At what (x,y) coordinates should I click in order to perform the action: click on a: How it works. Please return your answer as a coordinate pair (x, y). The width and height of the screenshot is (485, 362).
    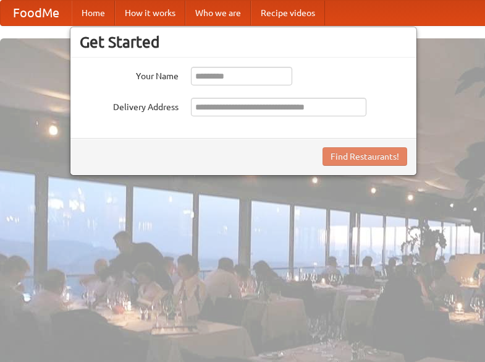
    Looking at the image, I should click on (150, 13).